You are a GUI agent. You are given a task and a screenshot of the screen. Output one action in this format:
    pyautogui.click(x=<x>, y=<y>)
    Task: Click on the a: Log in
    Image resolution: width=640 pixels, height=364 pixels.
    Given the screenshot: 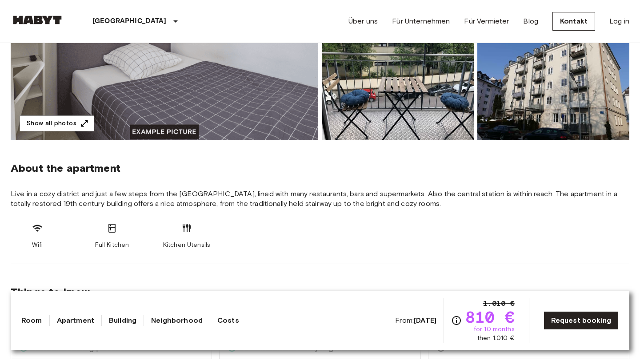 What is the action you would take?
    pyautogui.click(x=619, y=21)
    